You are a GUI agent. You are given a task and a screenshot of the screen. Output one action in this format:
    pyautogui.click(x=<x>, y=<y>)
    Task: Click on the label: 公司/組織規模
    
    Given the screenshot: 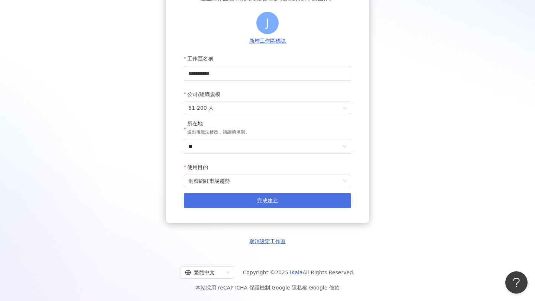 What is the action you would take?
    pyautogui.click(x=205, y=94)
    